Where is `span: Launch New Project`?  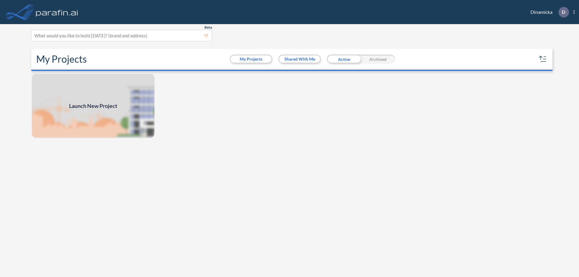 span: Launch New Project is located at coordinates (93, 106).